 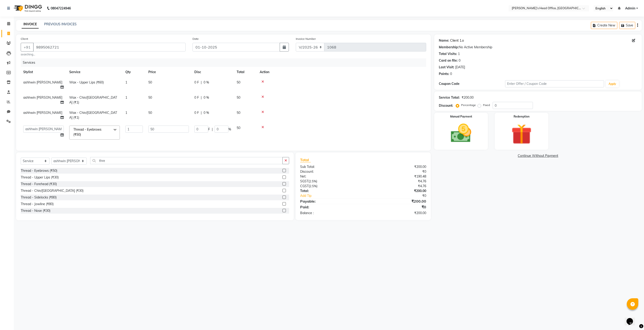 I want to click on th: Total, so click(x=245, y=72).